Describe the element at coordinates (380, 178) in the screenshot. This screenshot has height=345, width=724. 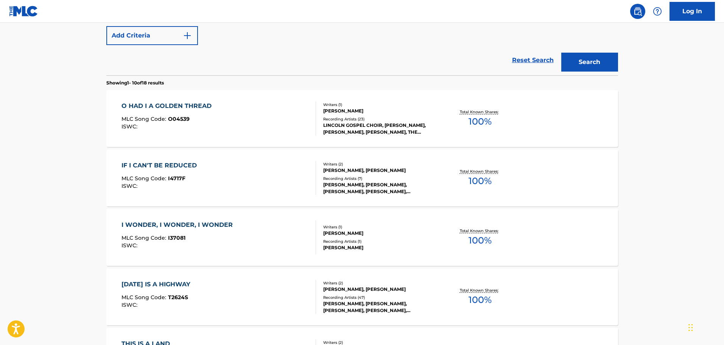
I see `div: Recording Artists ( 7 )` at that location.